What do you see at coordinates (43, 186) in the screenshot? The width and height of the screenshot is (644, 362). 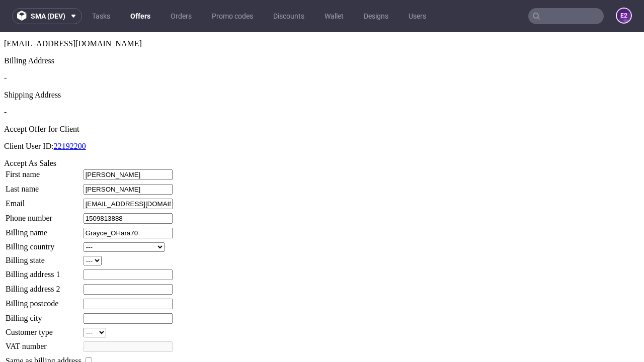 I see `td: Phone number` at bounding box center [43, 186].